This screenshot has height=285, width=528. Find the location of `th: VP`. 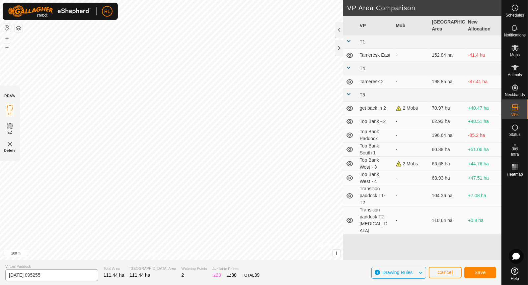

th: VP is located at coordinates (375, 26).